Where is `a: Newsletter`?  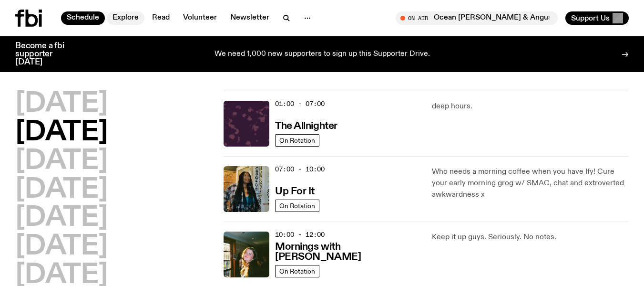 a: Newsletter is located at coordinates (250, 18).